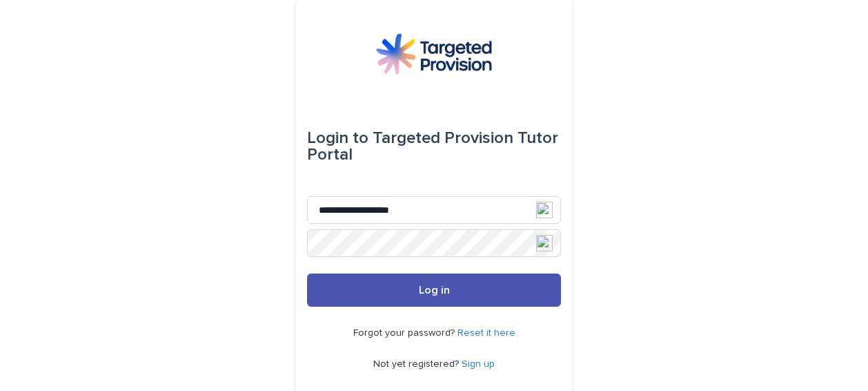 The width and height of the screenshot is (868, 391). I want to click on span: Login to, so click(337, 138).